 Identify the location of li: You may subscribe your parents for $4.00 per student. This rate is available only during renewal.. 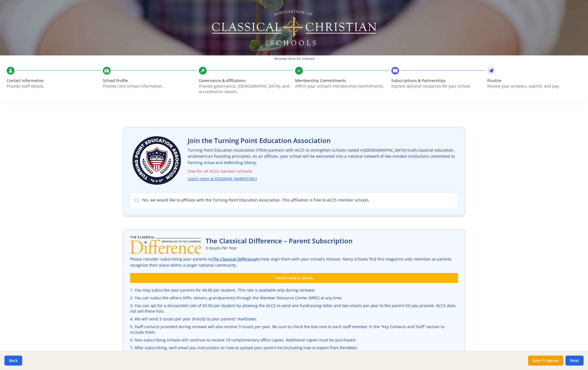
(294, 290).